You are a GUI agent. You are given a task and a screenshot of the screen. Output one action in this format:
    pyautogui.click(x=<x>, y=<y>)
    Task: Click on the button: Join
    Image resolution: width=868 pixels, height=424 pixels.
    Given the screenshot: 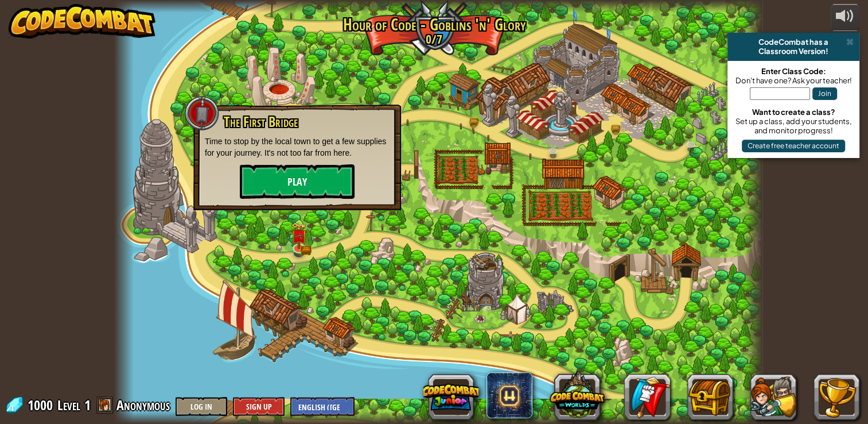 What is the action you would take?
    pyautogui.click(x=824, y=94)
    